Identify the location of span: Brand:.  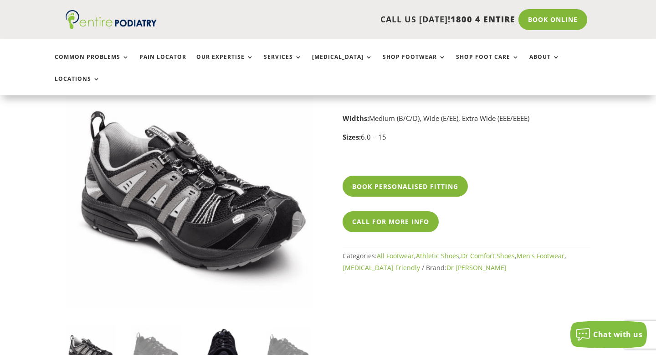
(466, 267).